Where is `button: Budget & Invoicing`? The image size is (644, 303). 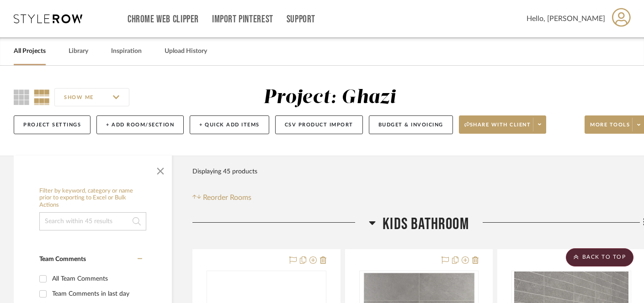
button: Budget & Invoicing is located at coordinates (411, 125).